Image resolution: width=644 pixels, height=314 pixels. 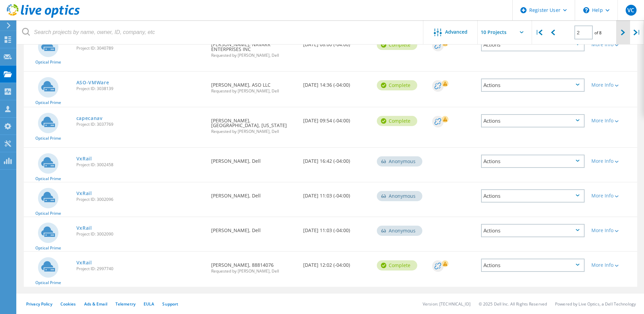 What do you see at coordinates (140, 48) in the screenshot?
I see `span: Project ID: 3040789` at bounding box center [140, 48].